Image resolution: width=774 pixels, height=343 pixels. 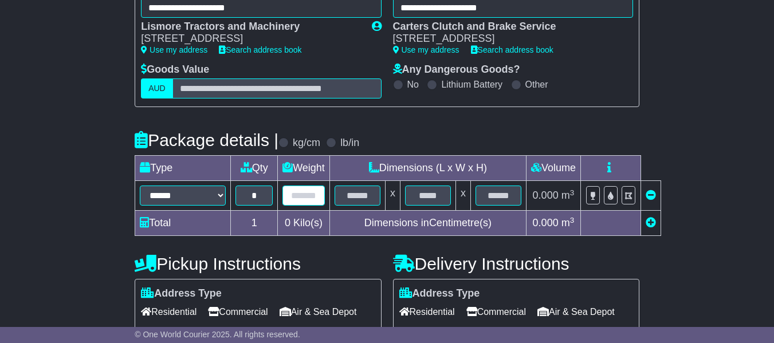 I want to click on h4: Delivery Instructions, so click(x=516, y=264).